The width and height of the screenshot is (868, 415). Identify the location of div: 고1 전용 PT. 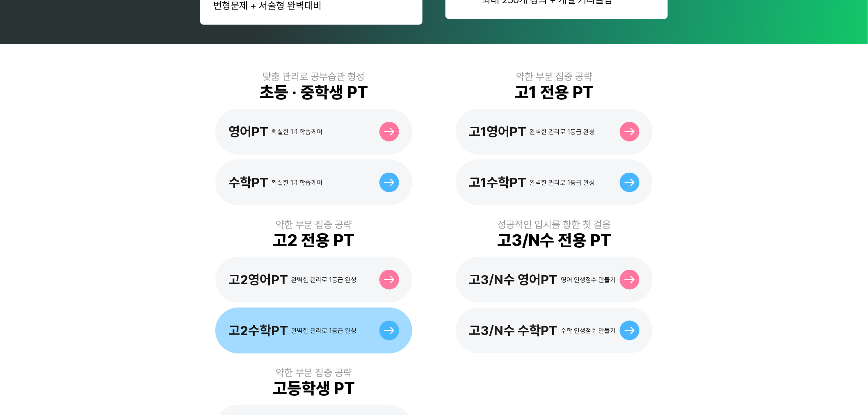
(554, 92).